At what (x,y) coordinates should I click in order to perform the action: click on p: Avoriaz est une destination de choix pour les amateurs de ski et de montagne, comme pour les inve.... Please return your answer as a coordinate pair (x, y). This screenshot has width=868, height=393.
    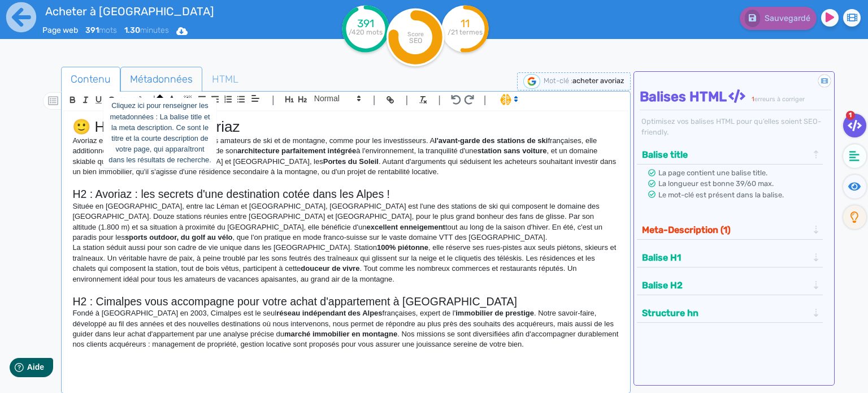
    Looking at the image, I should click on (346, 157).